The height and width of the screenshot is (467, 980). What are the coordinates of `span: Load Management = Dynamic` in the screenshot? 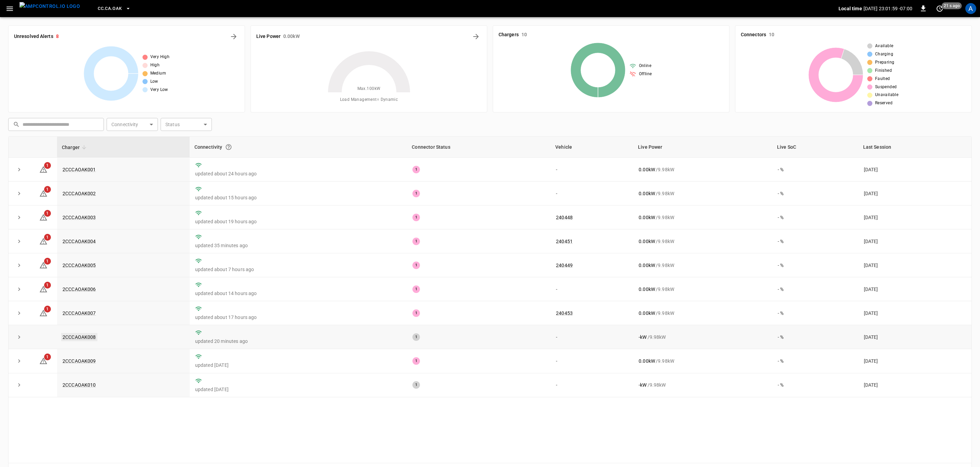 It's located at (369, 100).